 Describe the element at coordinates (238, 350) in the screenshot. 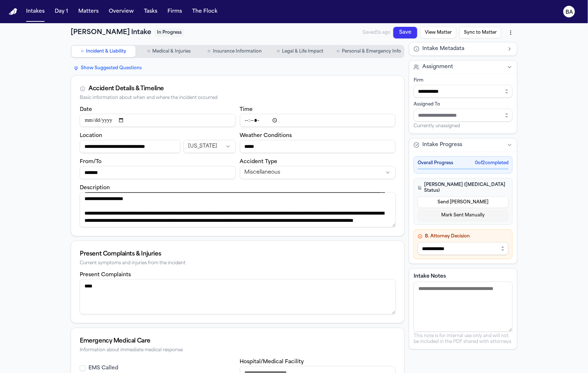

I see `div: Information about immediate medical response` at that location.